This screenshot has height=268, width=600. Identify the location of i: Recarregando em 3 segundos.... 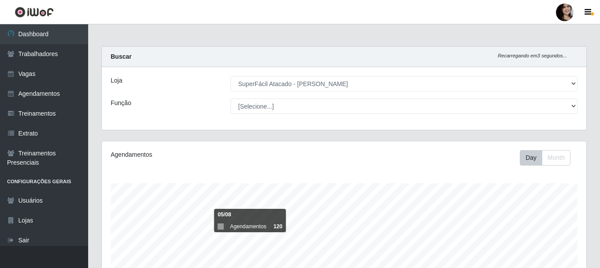
(532, 56).